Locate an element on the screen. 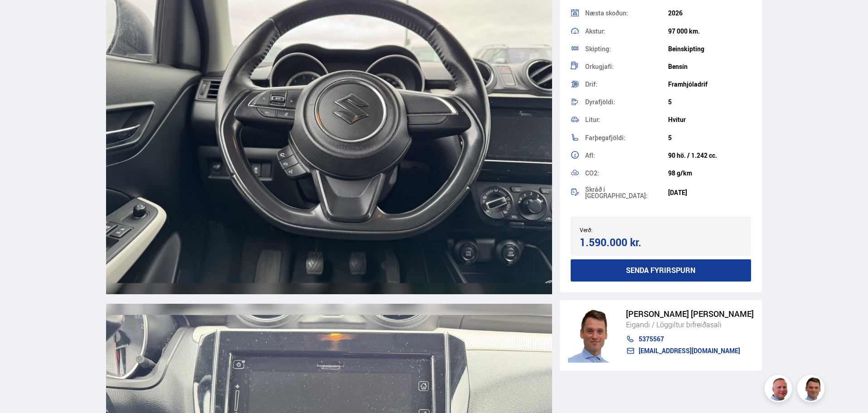 The image size is (868, 413). div: Hvítur is located at coordinates (709, 119).